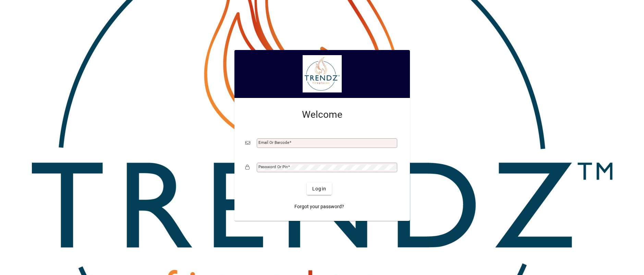 This screenshot has width=644, height=275. What do you see at coordinates (319, 189) in the screenshot?
I see `button: Login` at bounding box center [319, 189].